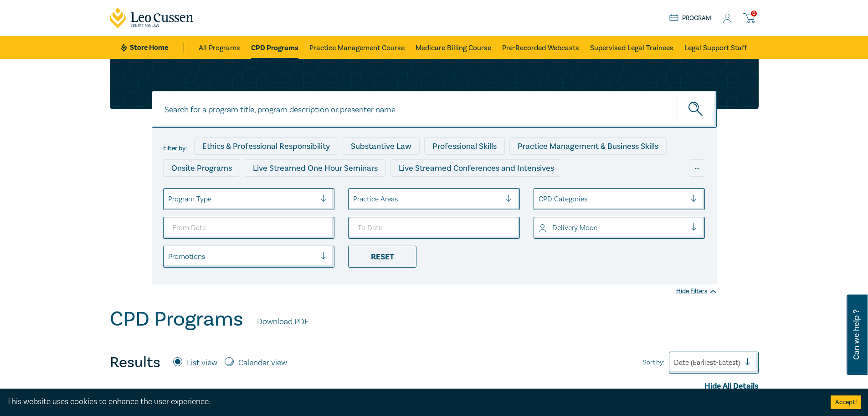 This screenshot has height=416, width=868. I want to click on span: Sort by:, so click(653, 363).